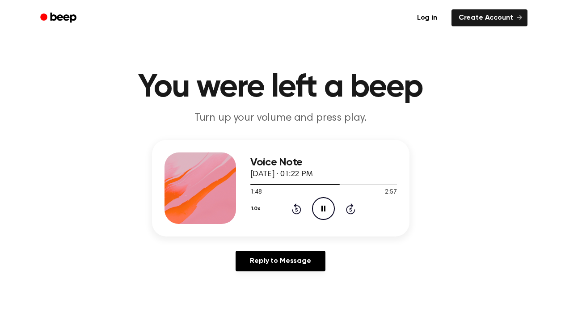  Describe the element at coordinates (257, 209) in the screenshot. I see `button: 1.0x` at that location.